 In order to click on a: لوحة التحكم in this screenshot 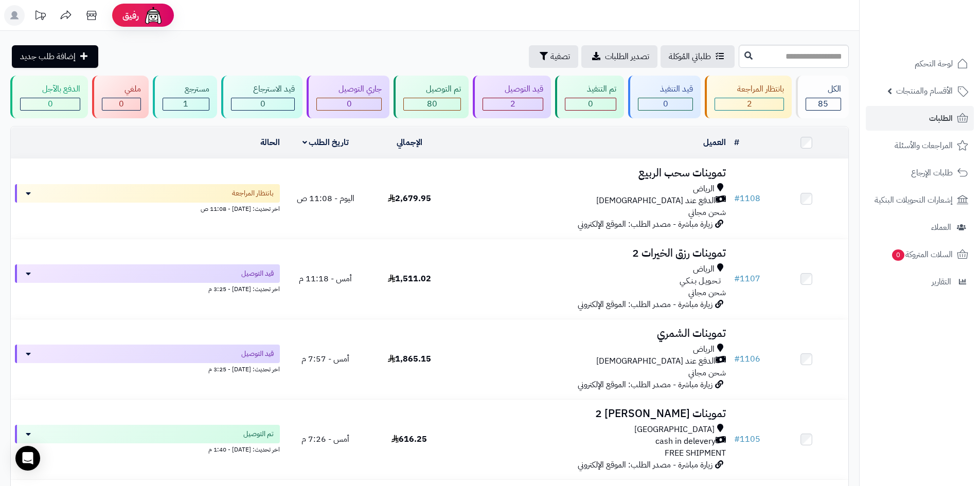, I will do `click(919, 64)`.